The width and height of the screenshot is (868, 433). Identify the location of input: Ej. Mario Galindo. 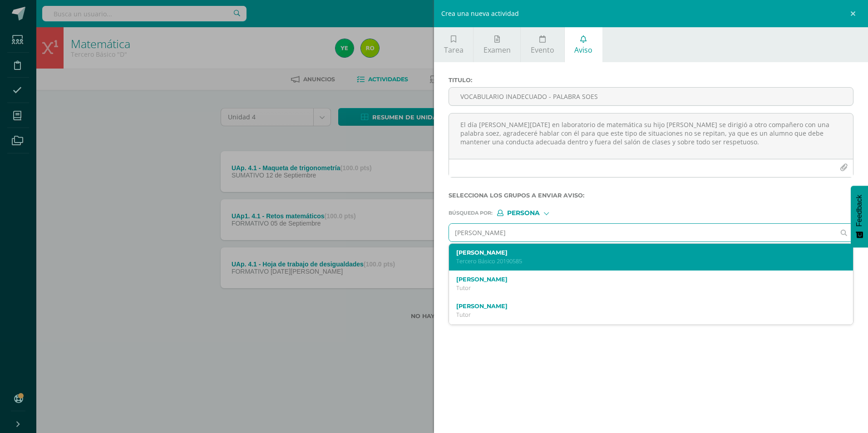
(642, 232).